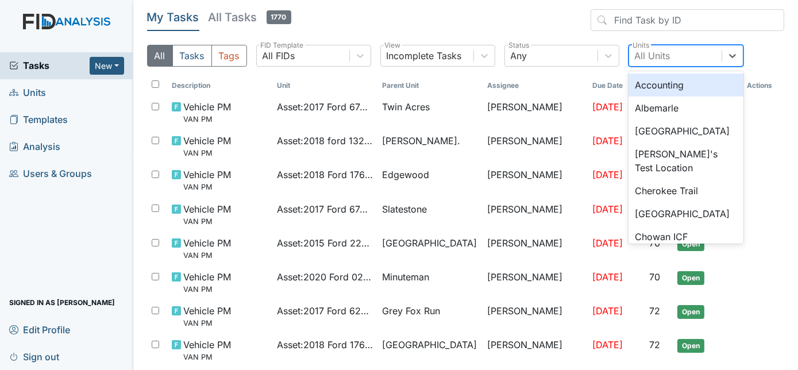 The width and height of the screenshot is (798, 370). Describe the element at coordinates (192, 56) in the screenshot. I see `button: Tasks` at that location.